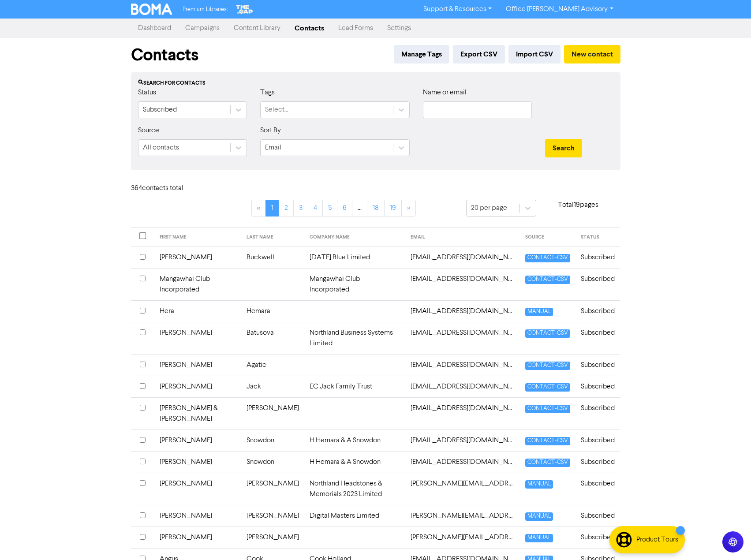 Image resolution: width=751 pixels, height=560 pixels. Describe the element at coordinates (155, 28) in the screenshot. I see `a: Dashboard` at that location.